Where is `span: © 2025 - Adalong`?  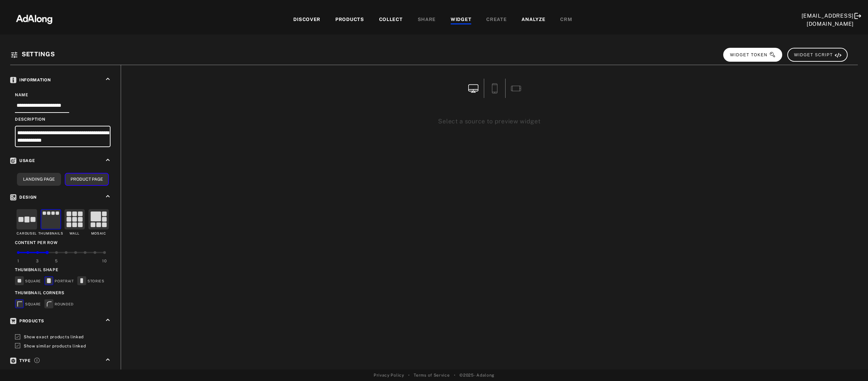 span: © 2025 - Adalong is located at coordinates (477, 375).